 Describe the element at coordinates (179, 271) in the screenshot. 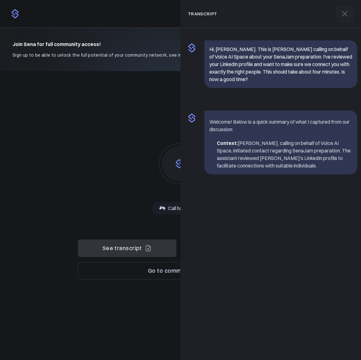

I see `a: Go to community page` at that location.